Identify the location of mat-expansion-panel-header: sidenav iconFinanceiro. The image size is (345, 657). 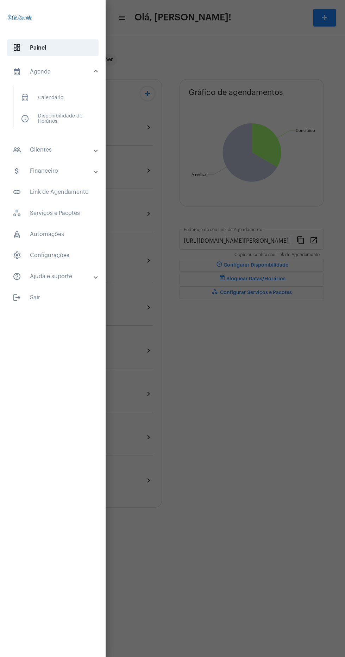
(55, 171).